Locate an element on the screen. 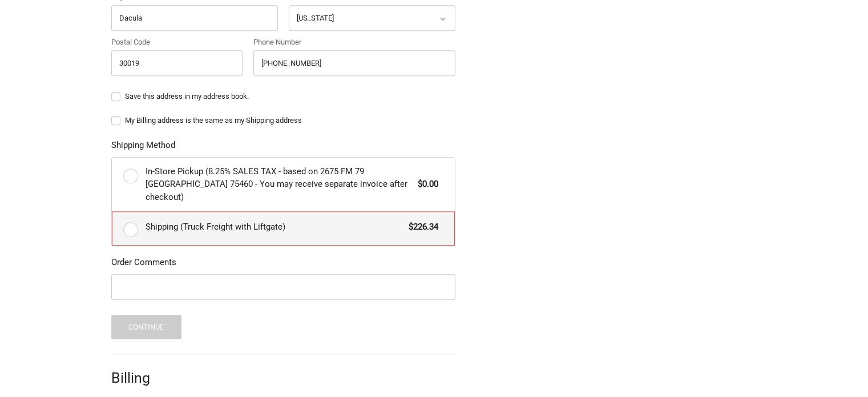 This screenshot has width=868, height=397. legend: Order Comments is located at coordinates (144, 265).